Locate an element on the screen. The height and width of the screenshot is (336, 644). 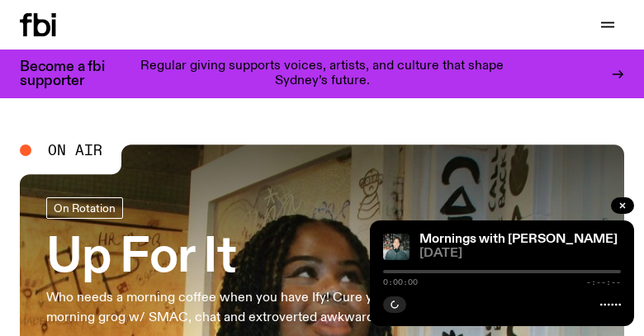
span: On Rotation is located at coordinates (84, 208).